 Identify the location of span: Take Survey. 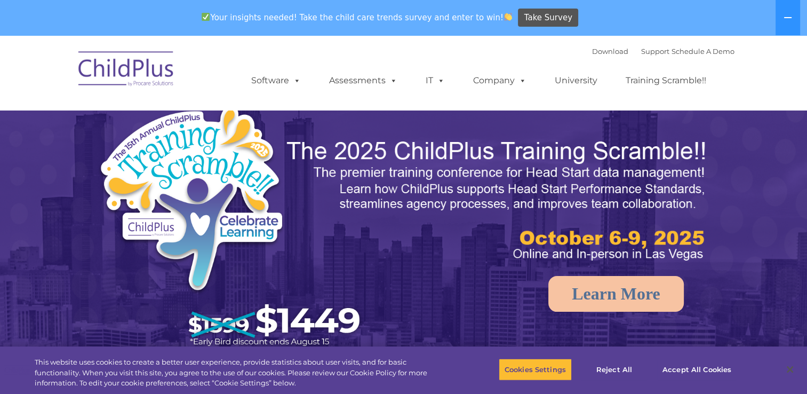
(548, 18).